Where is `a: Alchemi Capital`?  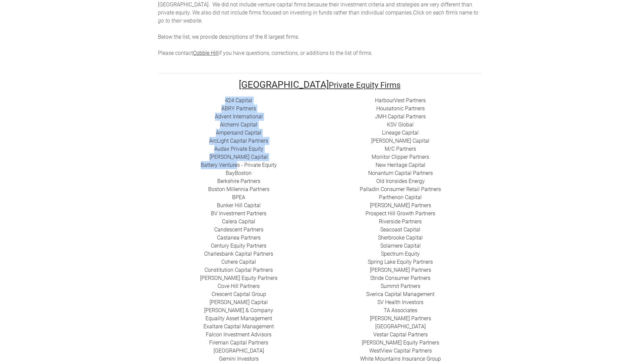 a: Alchemi Capital is located at coordinates (239, 124).